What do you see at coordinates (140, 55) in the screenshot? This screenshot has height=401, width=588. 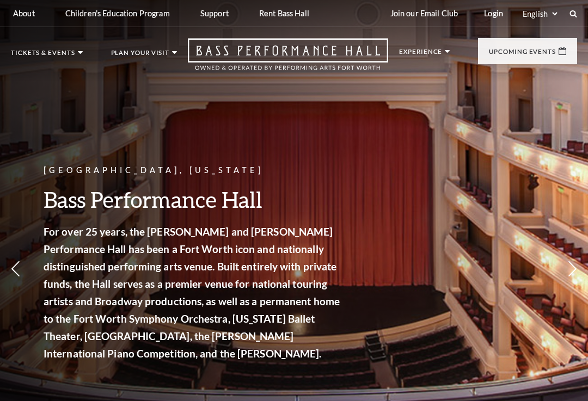 I see `p: Plan Your Visit` at bounding box center [140, 55].